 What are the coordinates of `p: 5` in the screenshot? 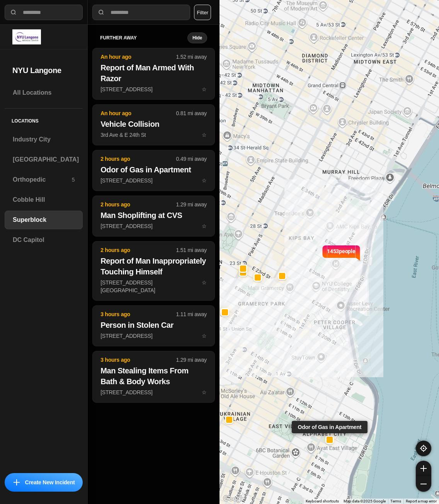 It's located at (73, 180).